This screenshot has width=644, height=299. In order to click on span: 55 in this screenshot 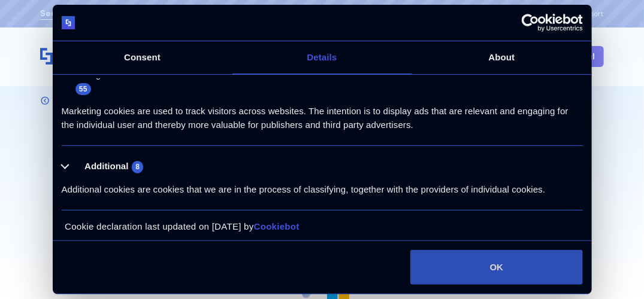, I will do `click(83, 89)`.